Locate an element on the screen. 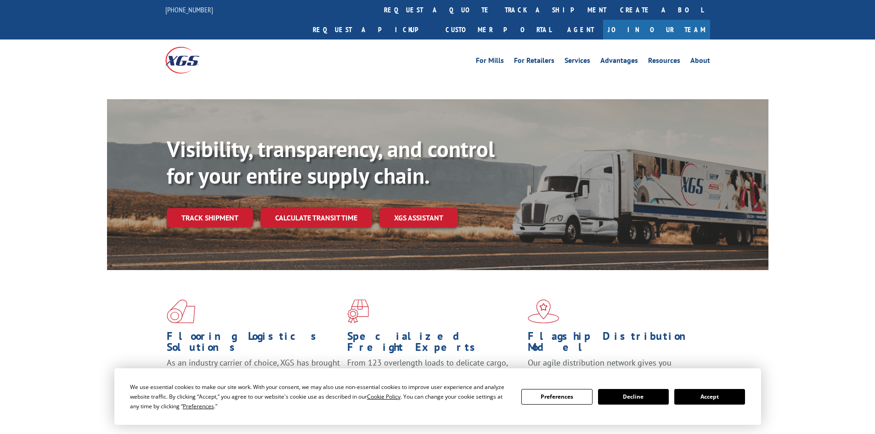 This screenshot has height=434, width=875. div: We use essential cookies to make our site work. With your consent, we may also use non-essential ... is located at coordinates (320, 396).